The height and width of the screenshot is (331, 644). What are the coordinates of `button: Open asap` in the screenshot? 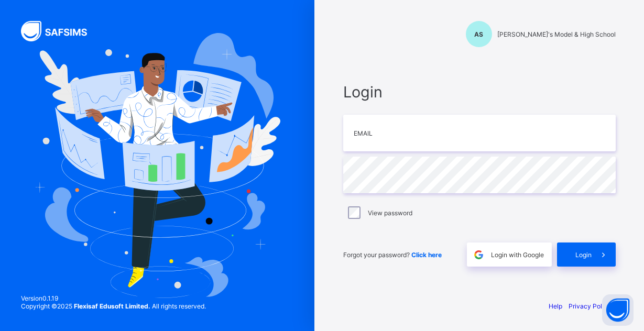 It's located at (618, 310).